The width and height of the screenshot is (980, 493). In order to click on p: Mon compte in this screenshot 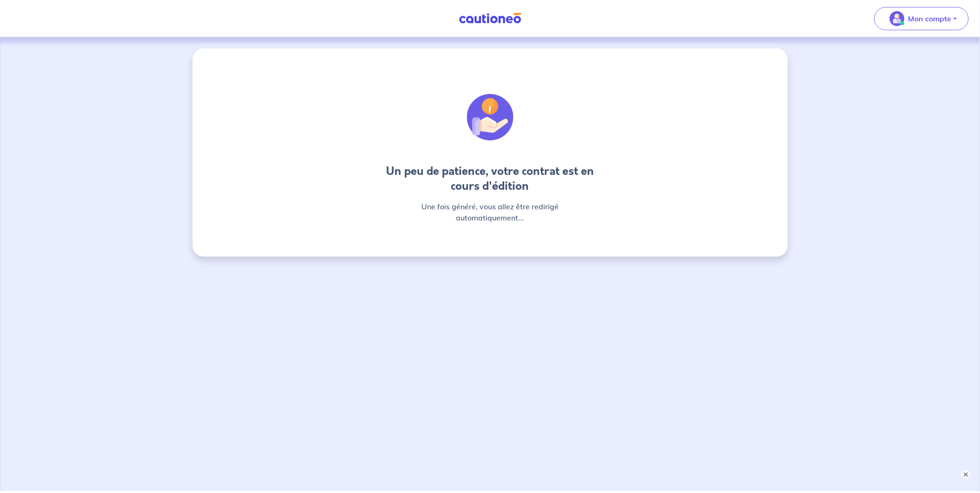, I will do `click(930, 19)`.